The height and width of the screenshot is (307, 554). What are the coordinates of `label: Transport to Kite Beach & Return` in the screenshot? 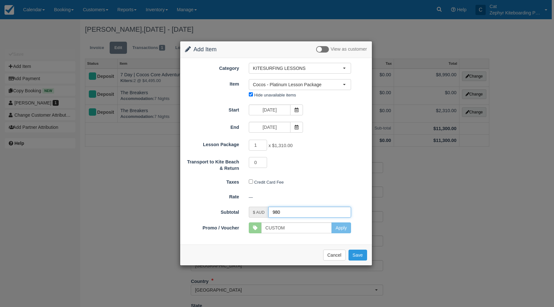 It's located at (212, 164).